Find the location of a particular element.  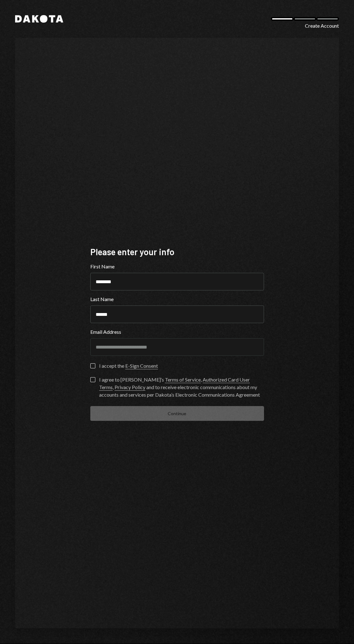

a: Terms of Service is located at coordinates (183, 380).